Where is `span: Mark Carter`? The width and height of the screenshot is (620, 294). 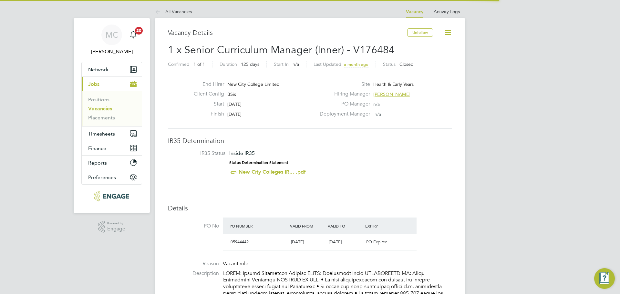 span: Mark Carter is located at coordinates (112, 52).